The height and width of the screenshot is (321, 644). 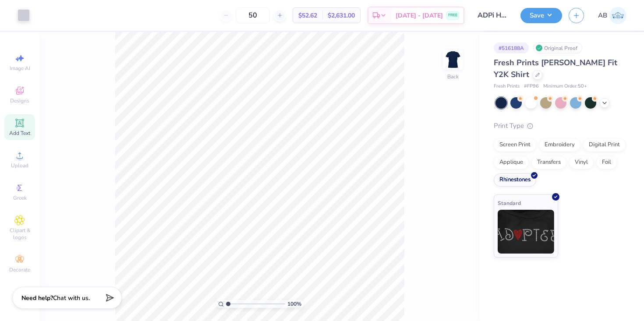 I want to click on div: Transfers, so click(x=549, y=162).